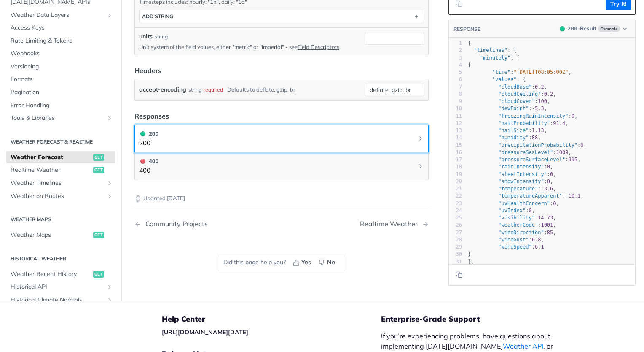 Image resolution: width=644 pixels, height=352 pixels. What do you see at coordinates (456, 174) in the screenshot?
I see `div: 19` at bounding box center [456, 174].